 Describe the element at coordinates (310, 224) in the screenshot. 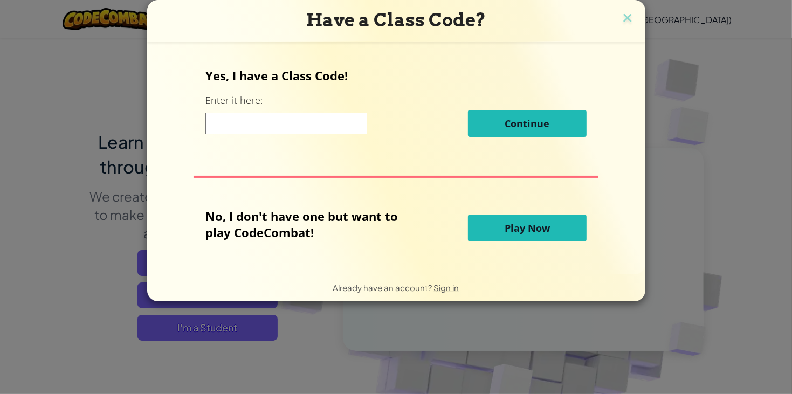

I see `p: No, I don't have one but want to play CodeCombat!` at that location.